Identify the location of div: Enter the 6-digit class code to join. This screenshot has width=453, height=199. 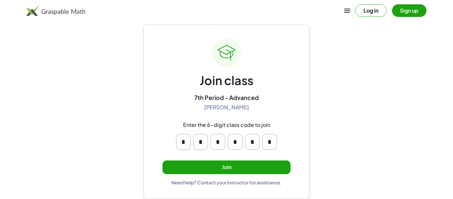
(227, 125).